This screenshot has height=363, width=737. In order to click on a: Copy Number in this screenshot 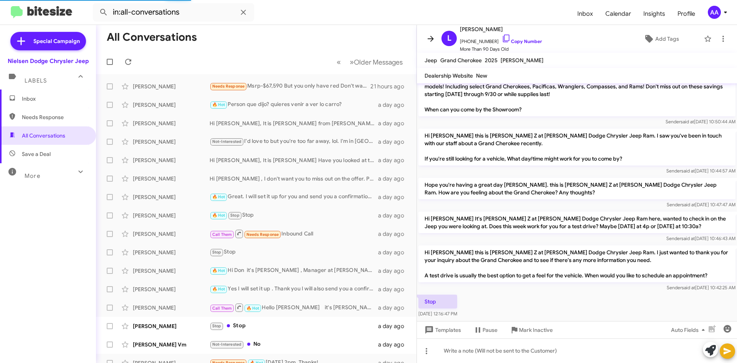, I will do `click(522, 41)`.